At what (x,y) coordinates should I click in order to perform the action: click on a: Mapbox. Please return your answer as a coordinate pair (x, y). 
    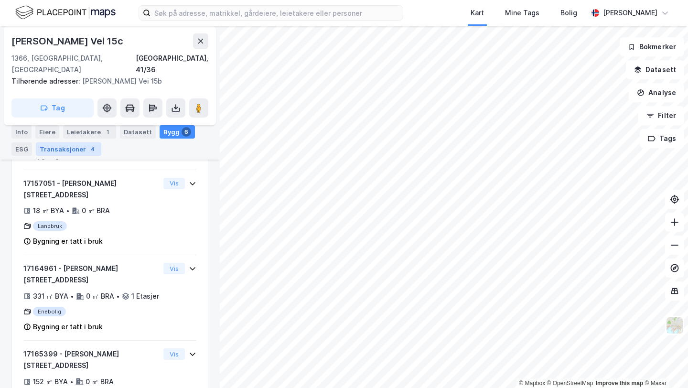
    Looking at the image, I should click on (532, 383).